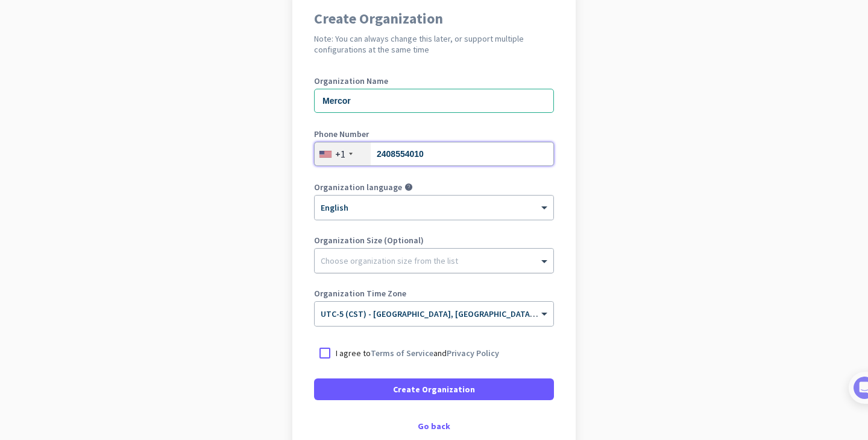  I want to click on button: Create Organization, so click(434, 389).